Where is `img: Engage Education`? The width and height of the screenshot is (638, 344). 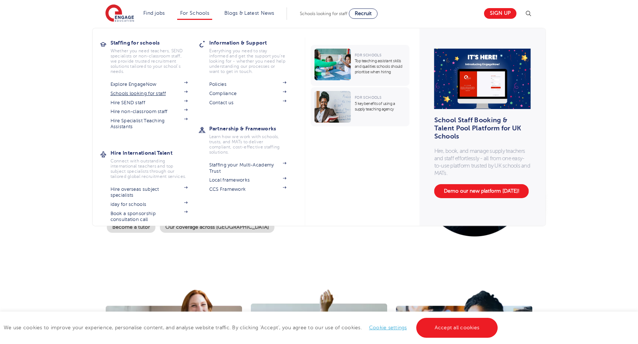 img: Engage Education is located at coordinates (120, 14).